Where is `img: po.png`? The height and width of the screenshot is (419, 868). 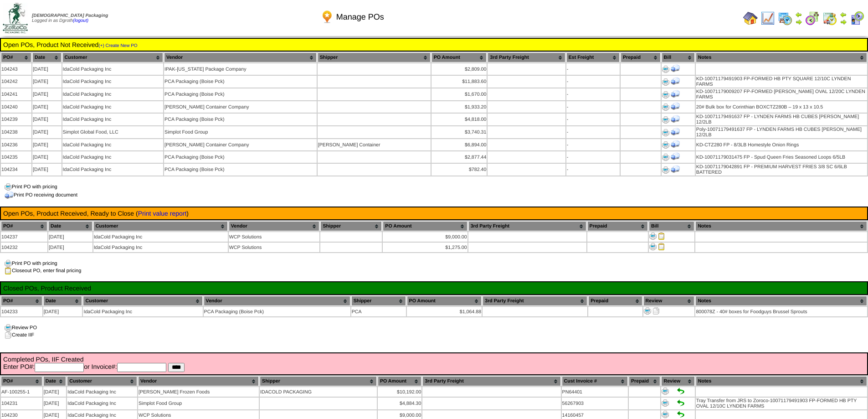 img: po.png is located at coordinates (327, 17).